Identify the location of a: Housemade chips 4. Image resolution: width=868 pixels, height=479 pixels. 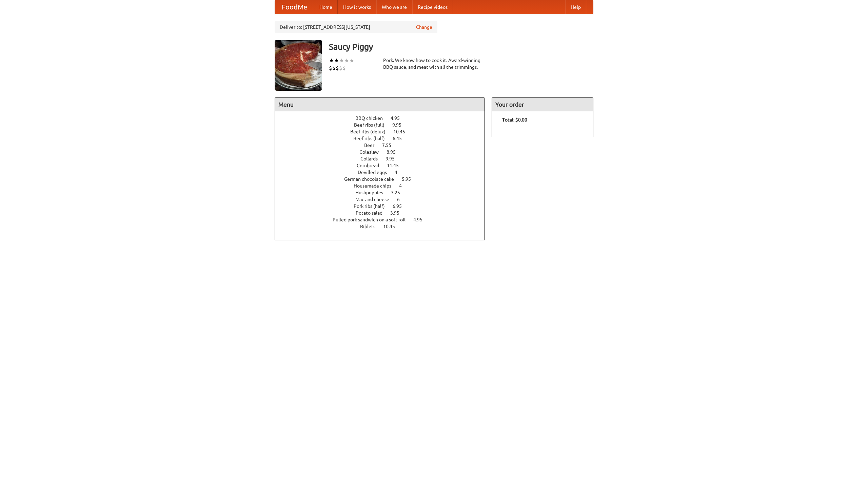
(384, 186).